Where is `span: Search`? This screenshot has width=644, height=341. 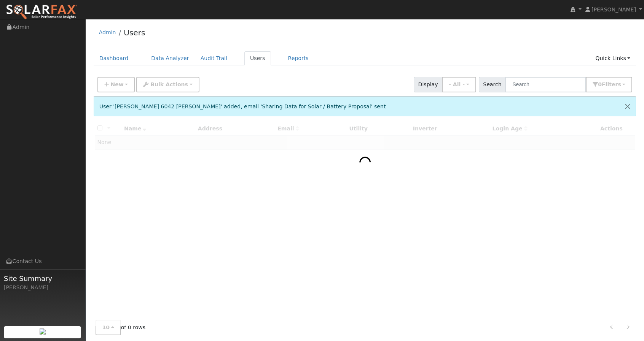 span: Search is located at coordinates (492, 85).